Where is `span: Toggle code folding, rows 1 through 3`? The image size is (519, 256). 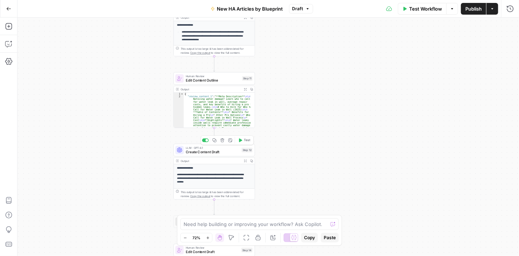
span: Toggle code folding, rows 1 through 3 is located at coordinates (182, 93).